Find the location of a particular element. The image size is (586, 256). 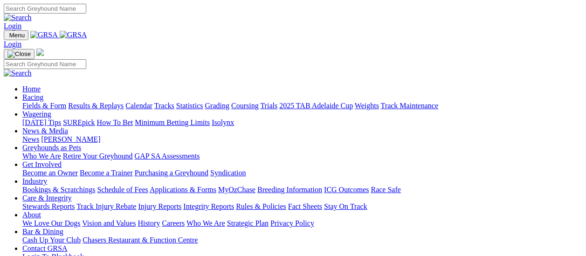

a: GAP SA Assessments is located at coordinates (167, 156).